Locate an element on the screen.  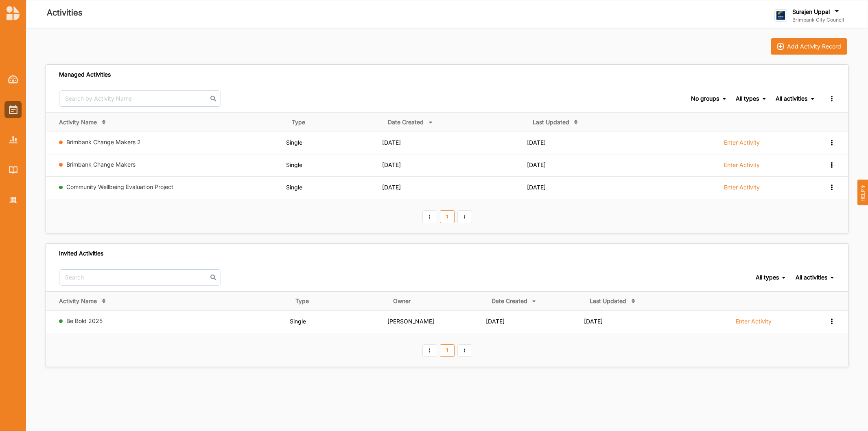
a: Activities is located at coordinates (13, 109).